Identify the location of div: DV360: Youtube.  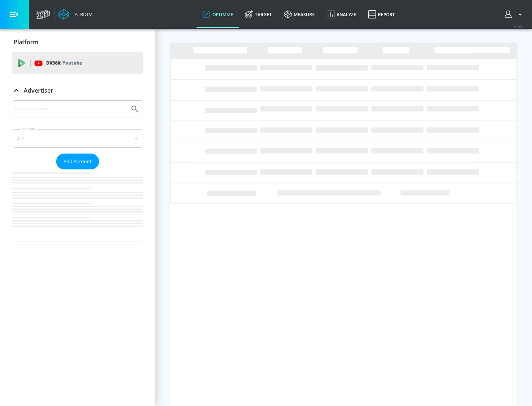
(78, 63).